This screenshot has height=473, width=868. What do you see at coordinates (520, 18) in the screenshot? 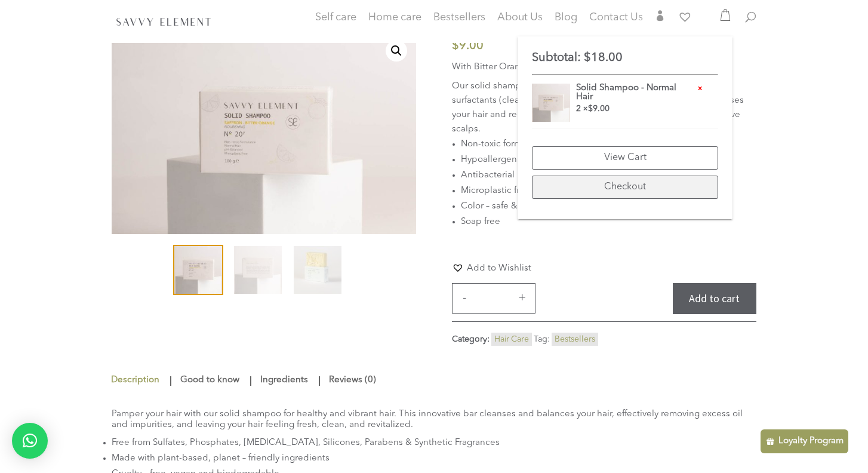
I see `span: About Us` at bounding box center [520, 18].